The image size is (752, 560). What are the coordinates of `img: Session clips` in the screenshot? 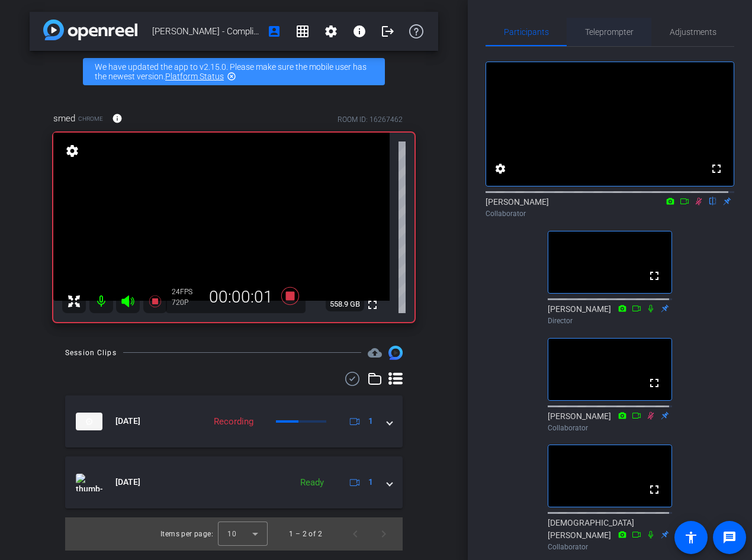 It's located at (396, 353).